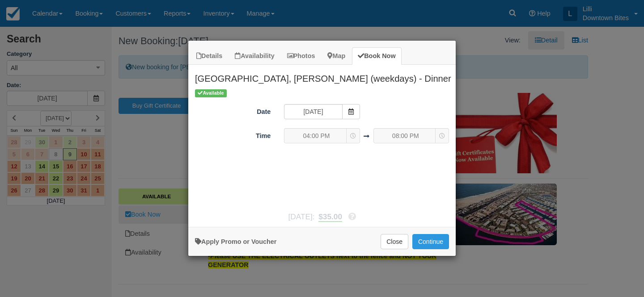 This screenshot has height=297, width=644. Describe the element at coordinates (431, 242) in the screenshot. I see `button: Add to Booking` at that location.